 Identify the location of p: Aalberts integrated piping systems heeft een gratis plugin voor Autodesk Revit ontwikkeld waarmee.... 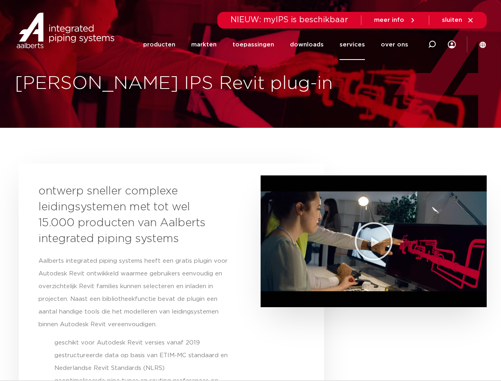
(136, 293).